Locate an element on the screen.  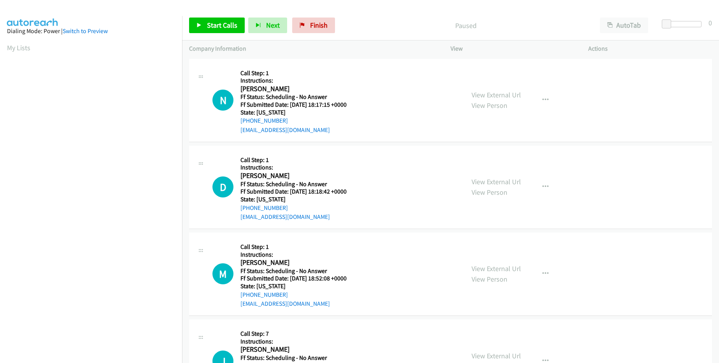
button: Next is located at coordinates (268, 25).